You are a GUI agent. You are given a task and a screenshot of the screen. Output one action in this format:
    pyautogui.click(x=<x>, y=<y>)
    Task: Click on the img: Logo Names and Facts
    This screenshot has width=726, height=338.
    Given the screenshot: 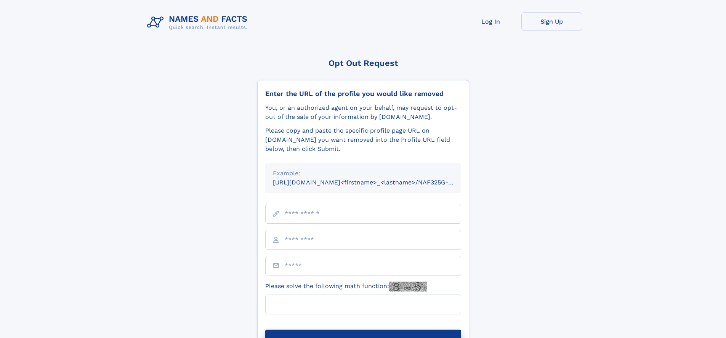 What is the action you would take?
    pyautogui.click(x=199, y=23)
    